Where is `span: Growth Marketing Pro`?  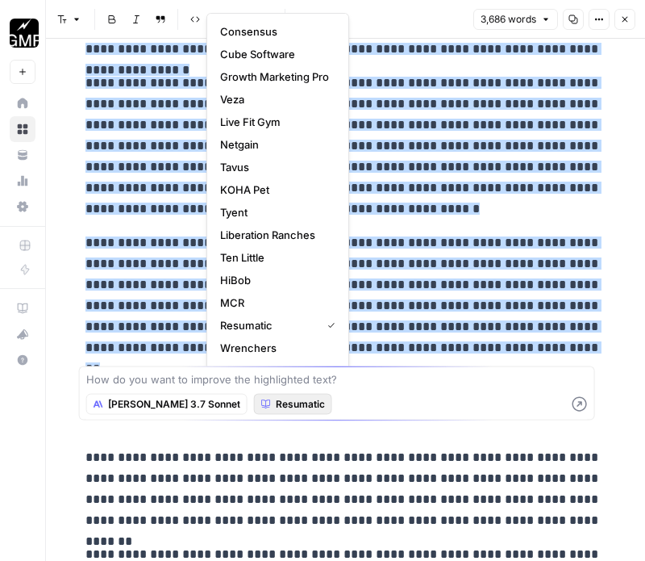 span: Growth Marketing Pro is located at coordinates (274, 77).